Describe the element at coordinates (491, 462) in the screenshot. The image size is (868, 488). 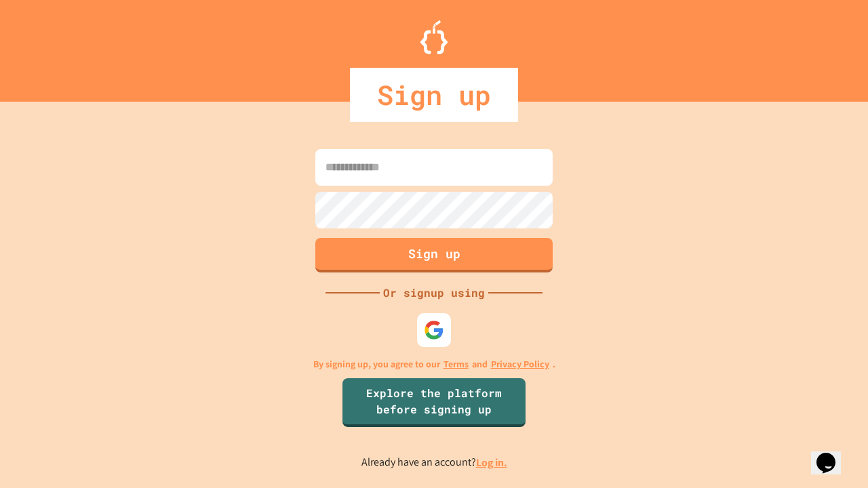
I see `a: Log in.` at that location.